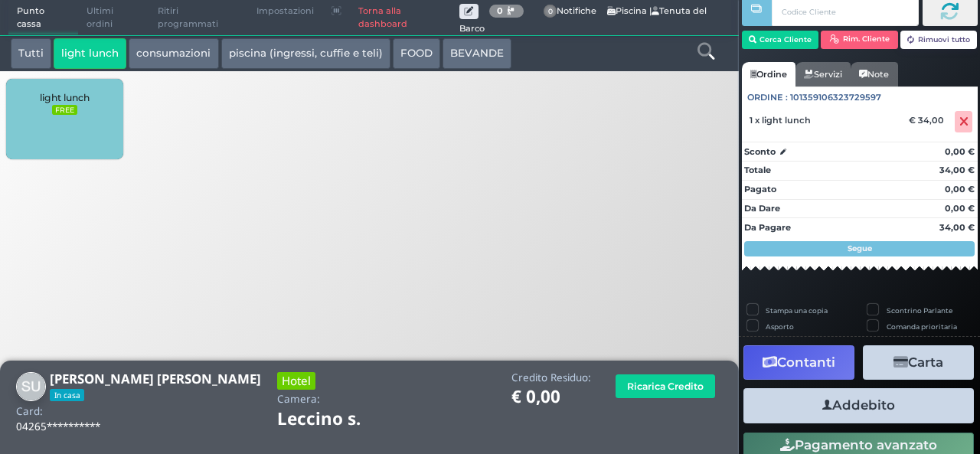  Describe the element at coordinates (477, 54) in the screenshot. I see `button: BEVANDE` at that location.